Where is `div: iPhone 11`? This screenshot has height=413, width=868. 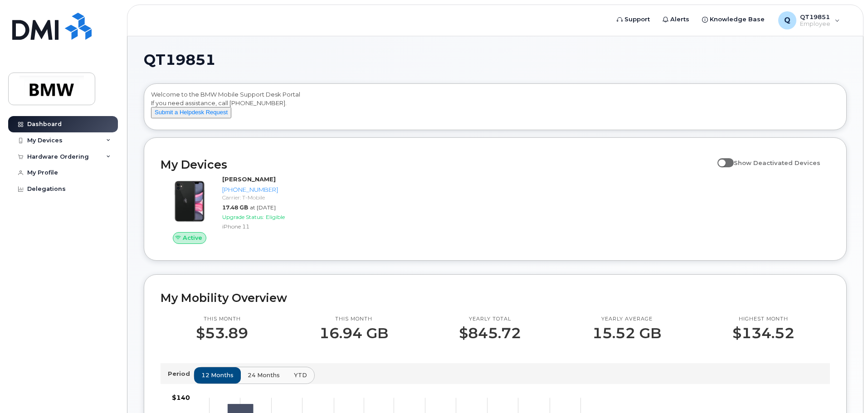
div: iPhone 11 is located at coordinates (269, 226).